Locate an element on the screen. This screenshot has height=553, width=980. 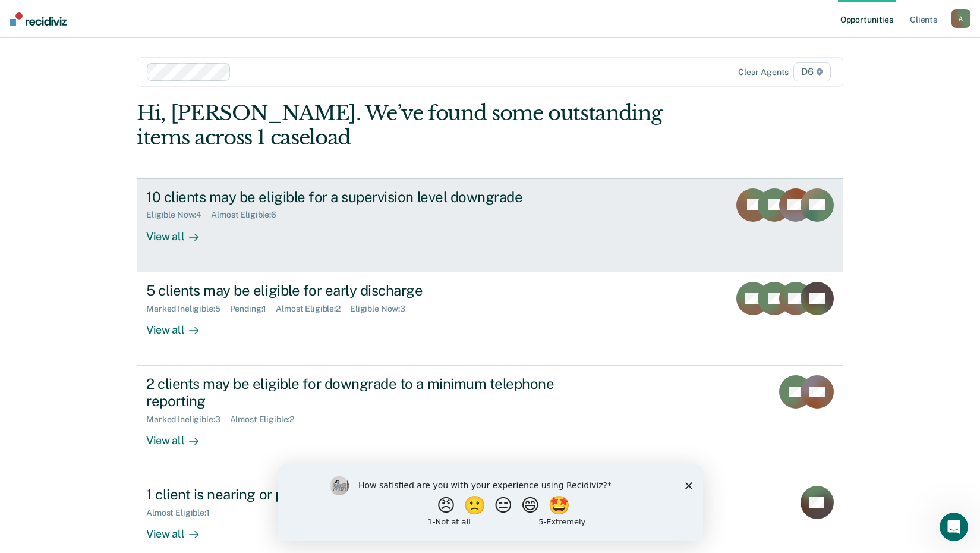
div: Eligible Now : 4 is located at coordinates (179, 215).